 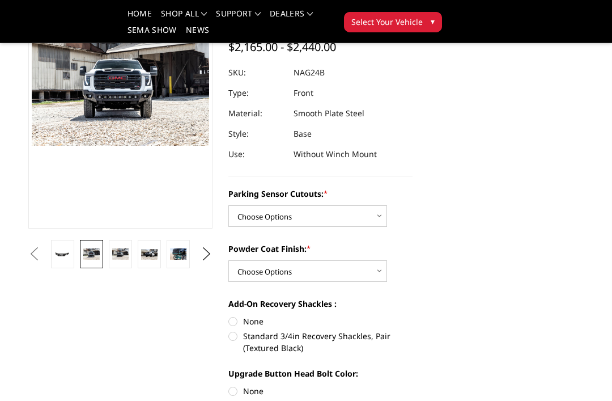 What do you see at coordinates (320, 373) in the screenshot?
I see `label: Upgrade Button Head Bolt Color:` at bounding box center [320, 373].